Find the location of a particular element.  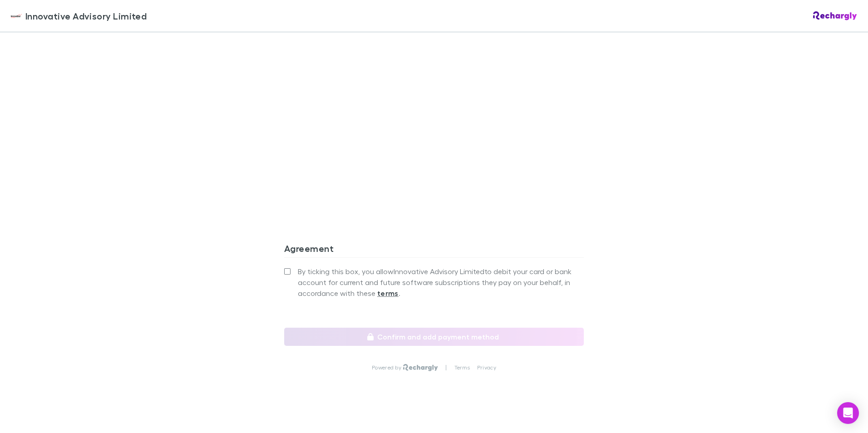

strong: terms is located at coordinates (387, 293).